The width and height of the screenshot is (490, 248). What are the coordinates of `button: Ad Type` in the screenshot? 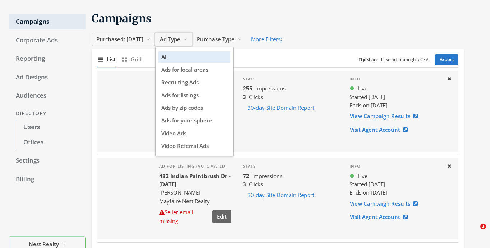 It's located at (173, 39).